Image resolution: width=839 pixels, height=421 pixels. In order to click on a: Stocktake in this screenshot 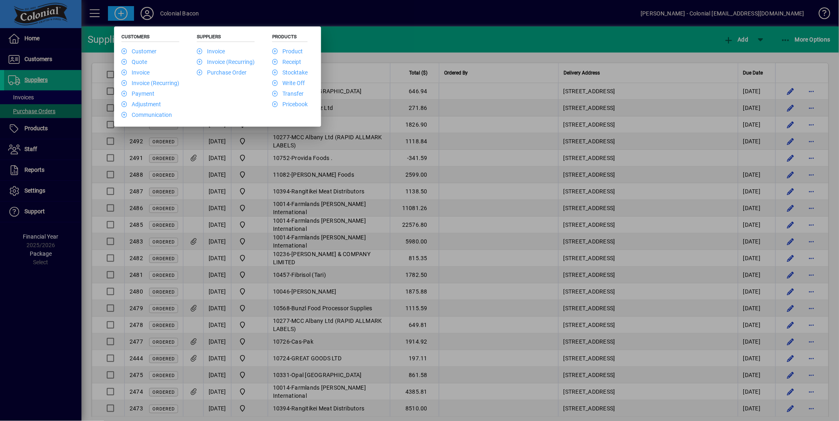, I will do `click(290, 73)`.